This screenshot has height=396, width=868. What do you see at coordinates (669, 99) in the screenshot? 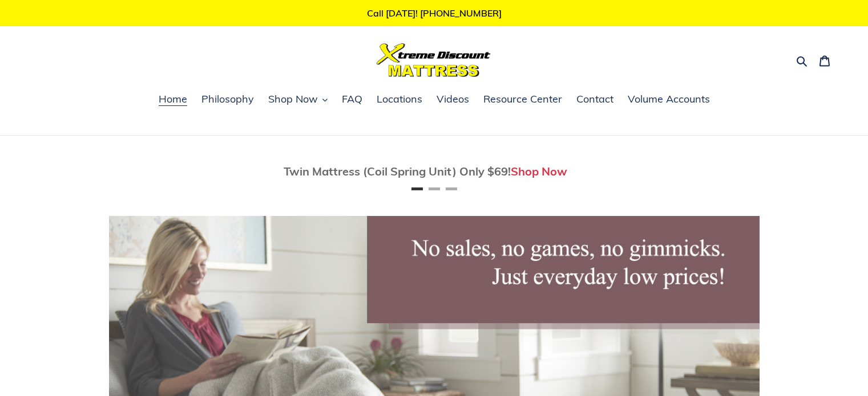
I see `span: Volume Accounts` at bounding box center [669, 99].